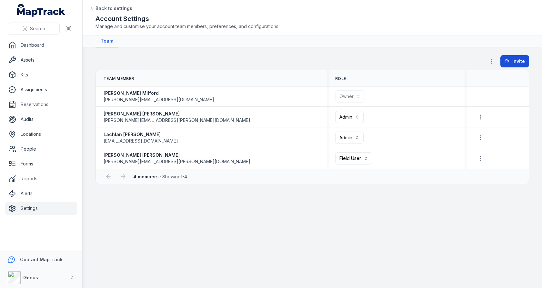  What do you see at coordinates (160, 177) in the screenshot?
I see `span: · Showing 1 - 4` at bounding box center [160, 177].